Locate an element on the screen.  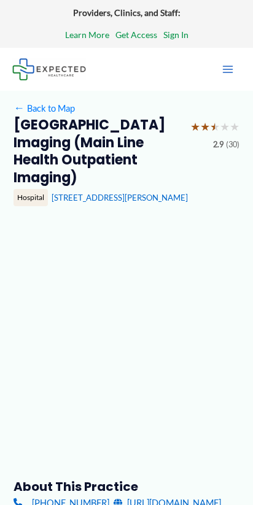
a: Get Access is located at coordinates (136, 35).